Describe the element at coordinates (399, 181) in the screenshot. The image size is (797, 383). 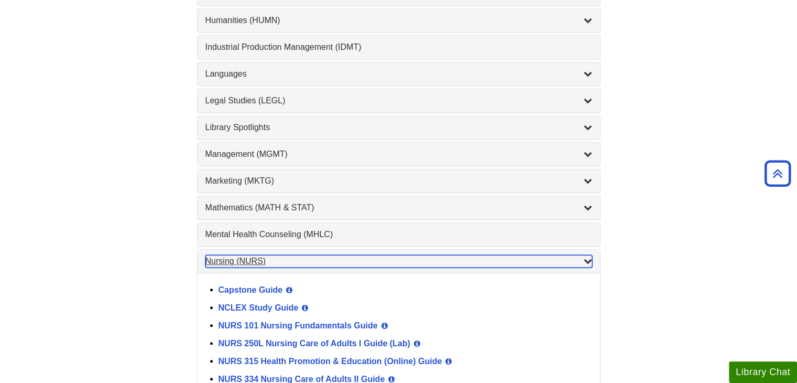
I see `a: Marketing (MKTG)` at that location.